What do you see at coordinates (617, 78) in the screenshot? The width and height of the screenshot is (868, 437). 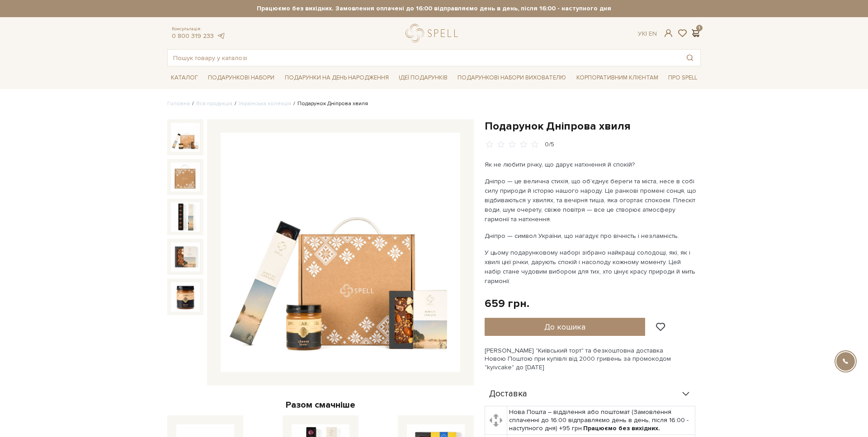 I see `a: Корпоративним клієнтам` at bounding box center [617, 78].